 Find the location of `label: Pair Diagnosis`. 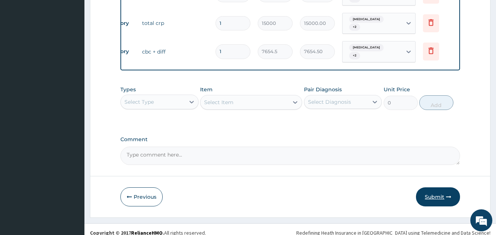

label: Pair Diagnosis is located at coordinates (322, 90).